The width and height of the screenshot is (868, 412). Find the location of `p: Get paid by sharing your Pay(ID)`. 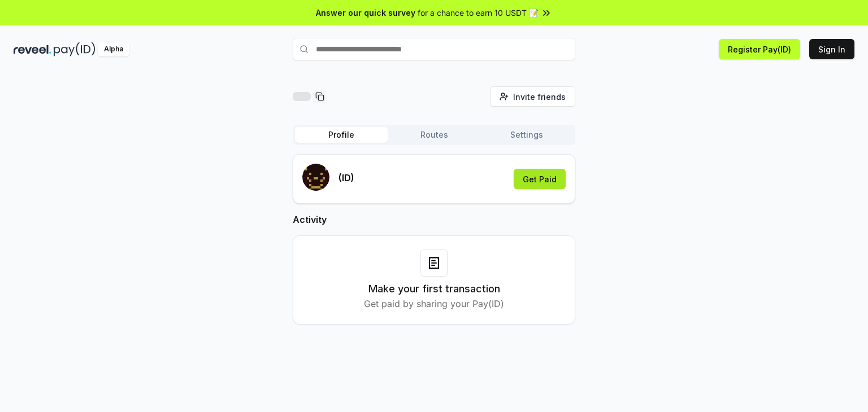

p: Get paid by sharing your Pay(ID) is located at coordinates (434, 304).